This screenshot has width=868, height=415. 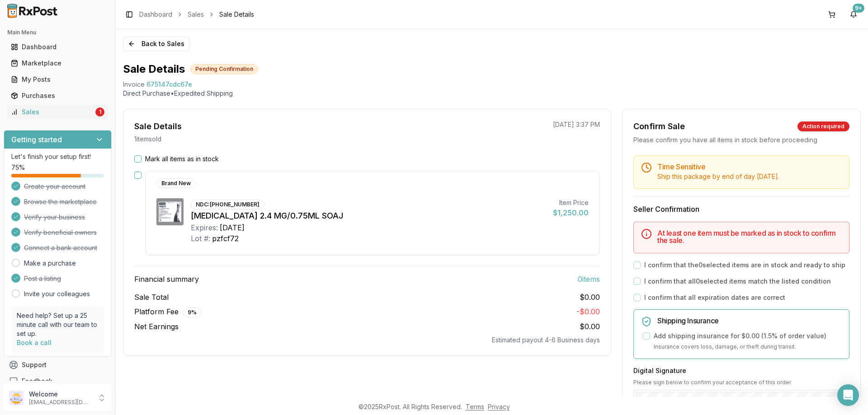 I want to click on div: $1,250.00, so click(x=570, y=213).